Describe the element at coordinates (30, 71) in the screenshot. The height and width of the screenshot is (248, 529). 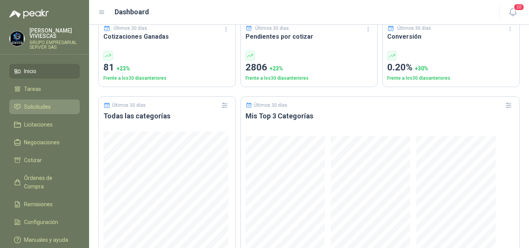
I see `span: Inicio` at that location.